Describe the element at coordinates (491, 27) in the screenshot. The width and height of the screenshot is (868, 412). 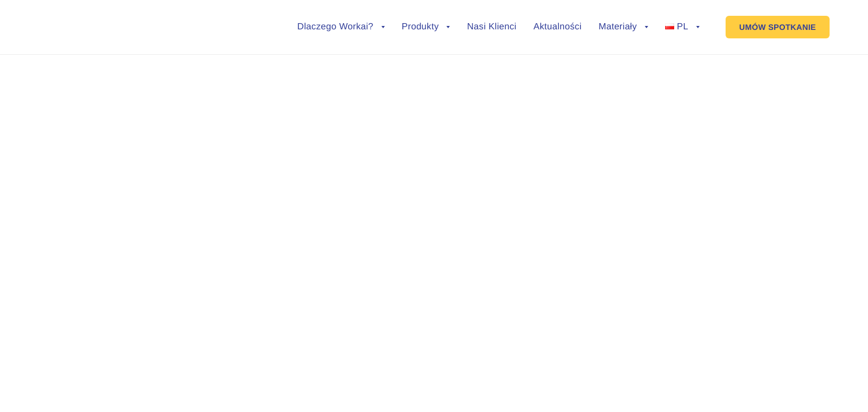
I see `a: Nasi Klienci` at that location.